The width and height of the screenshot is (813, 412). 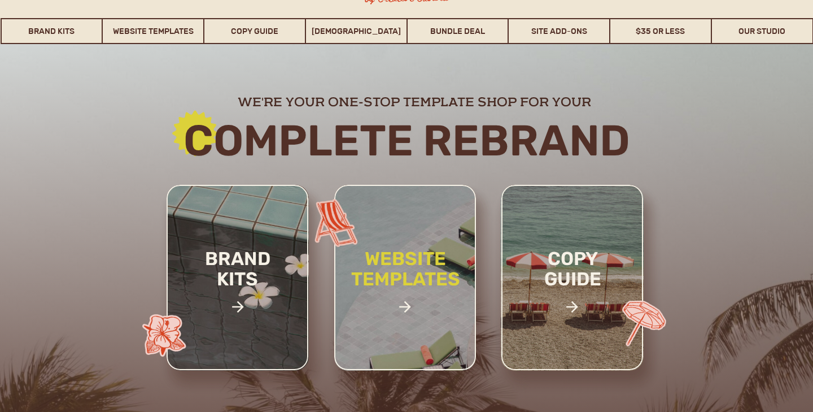 I want to click on a: Copy Guide, so click(x=255, y=31).